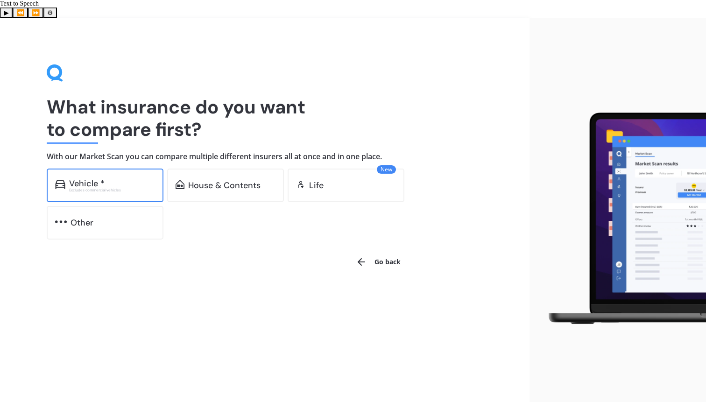  What do you see at coordinates (180, 185) in the screenshot?
I see `img: home-and-contents.b802091223b8502ef2dd.svg` at bounding box center [180, 185].